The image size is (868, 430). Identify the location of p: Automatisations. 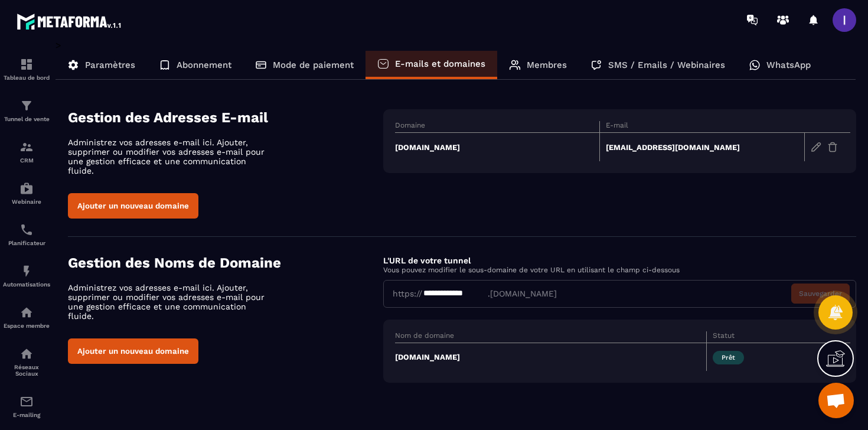
(27, 284).